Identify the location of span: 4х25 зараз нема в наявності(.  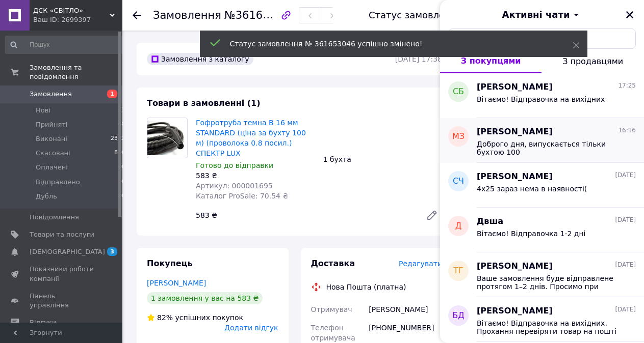
(532, 189).